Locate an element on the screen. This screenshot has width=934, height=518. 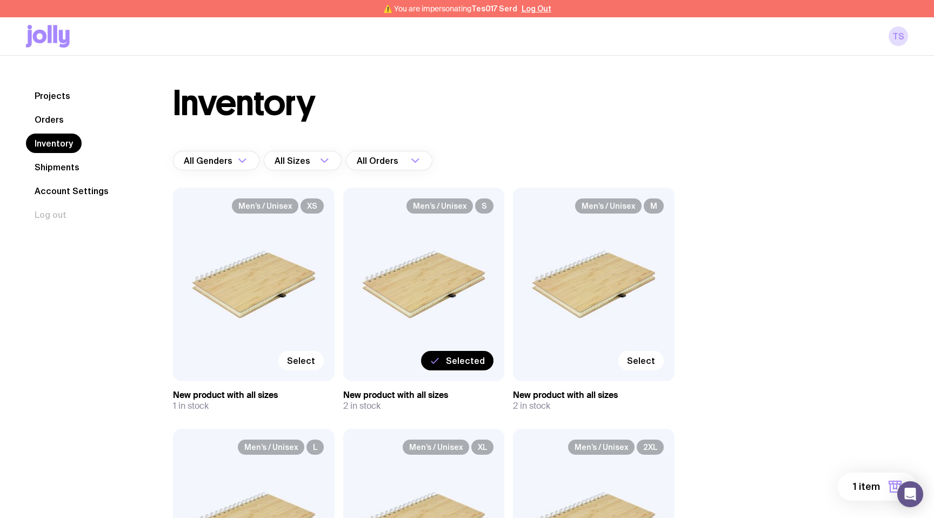
span: Tes017 Serd is located at coordinates (494, 9).